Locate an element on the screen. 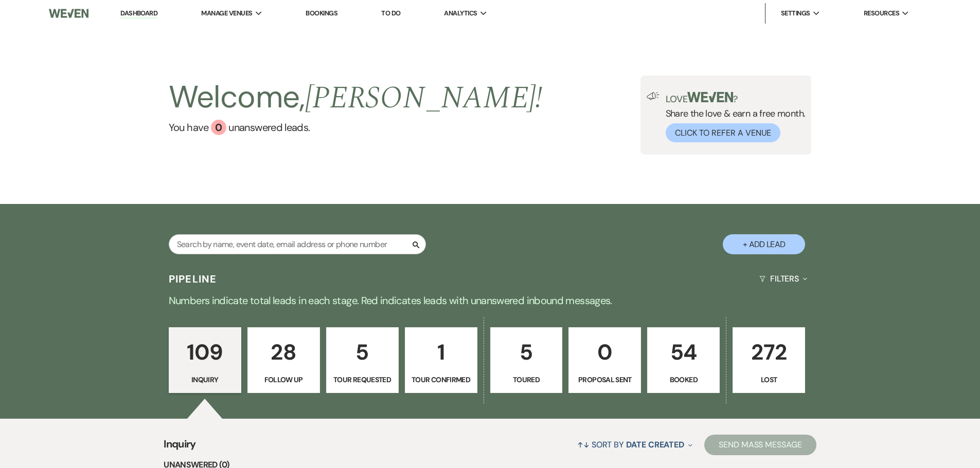  p: Booked is located at coordinates (683, 380).